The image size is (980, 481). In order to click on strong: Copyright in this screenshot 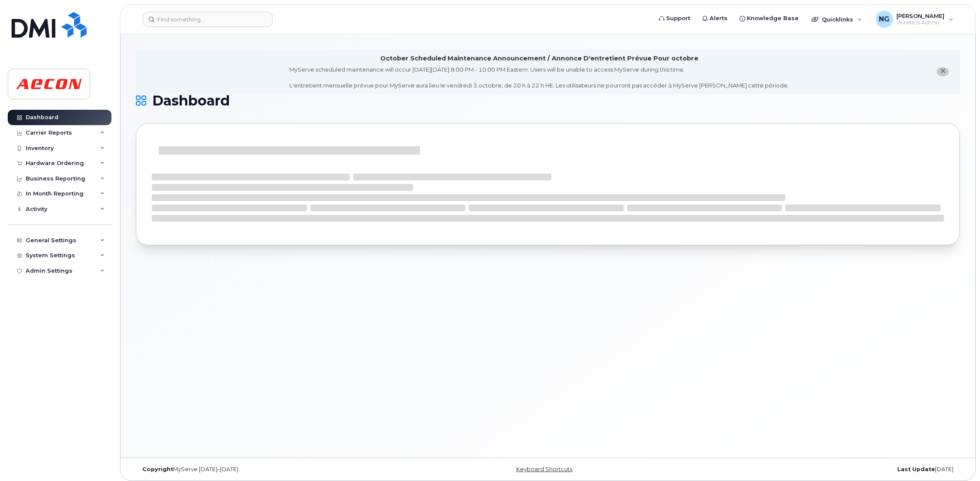, I will do `click(157, 468)`.